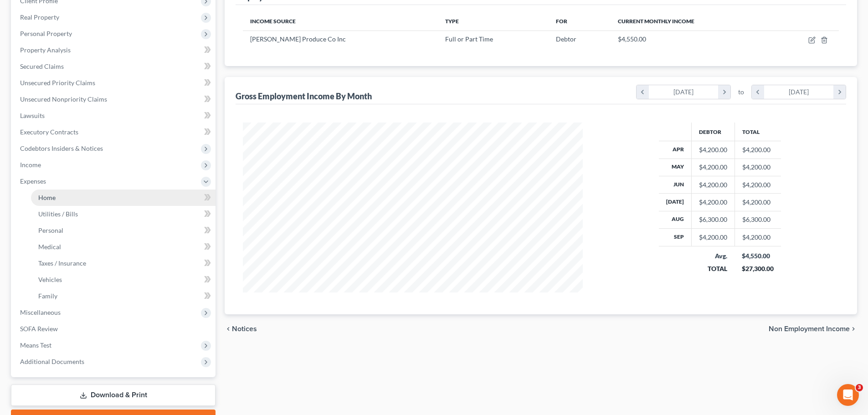 The image size is (868, 415). Describe the element at coordinates (123, 264) in the screenshot. I see `a: Taxes / Insurance` at that location.